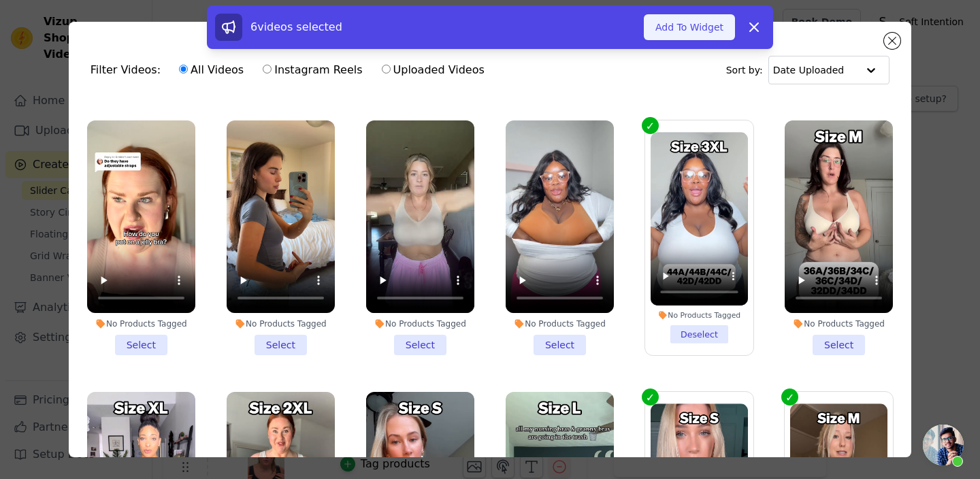  Describe the element at coordinates (296, 26) in the screenshot. I see `span: 6 videos selected` at that location.